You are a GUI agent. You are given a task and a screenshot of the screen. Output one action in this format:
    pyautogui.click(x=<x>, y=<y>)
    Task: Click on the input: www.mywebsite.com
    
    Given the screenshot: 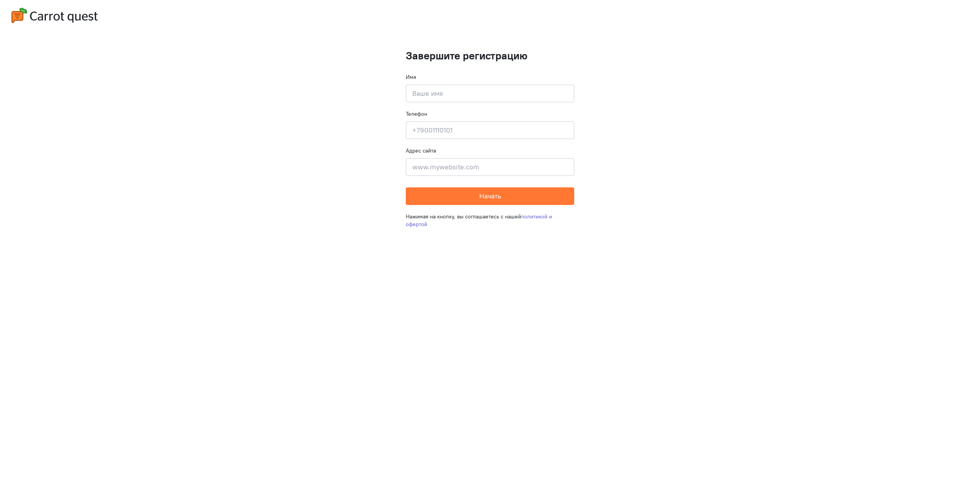 What is the action you would take?
    pyautogui.click(x=490, y=167)
    